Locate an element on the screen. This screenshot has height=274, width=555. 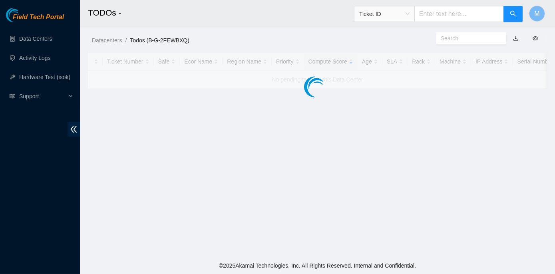
button: M is located at coordinates (537, 14).